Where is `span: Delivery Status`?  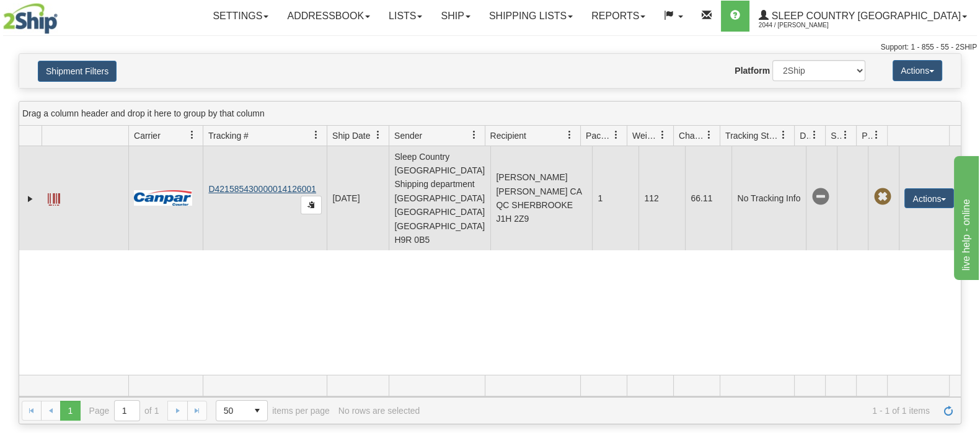 span: Delivery Status is located at coordinates (805, 136).